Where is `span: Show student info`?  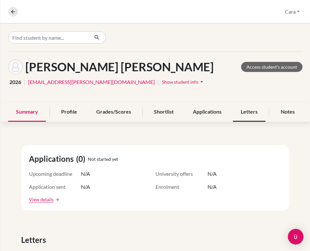
span: Show student info is located at coordinates (180, 82).